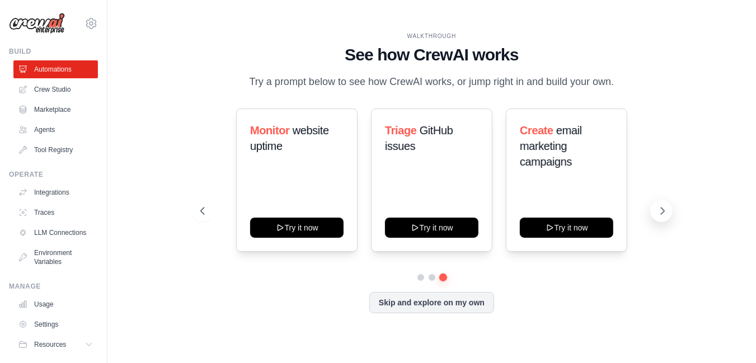 This screenshot has height=363, width=756. I want to click on a: LLM Connections, so click(55, 233).